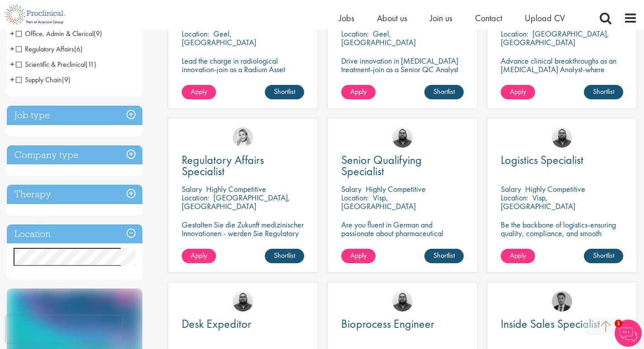 The image size is (644, 349). Describe the element at coordinates (223, 165) in the screenshot. I see `span: Regulatory Affairs Specialist` at that location.